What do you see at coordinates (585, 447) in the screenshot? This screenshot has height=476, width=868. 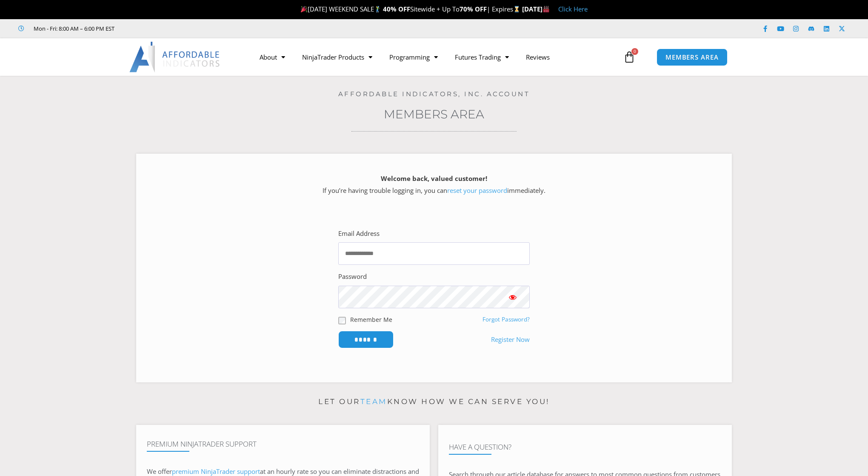 I see `h4: Have A Question?` at bounding box center [585, 447].